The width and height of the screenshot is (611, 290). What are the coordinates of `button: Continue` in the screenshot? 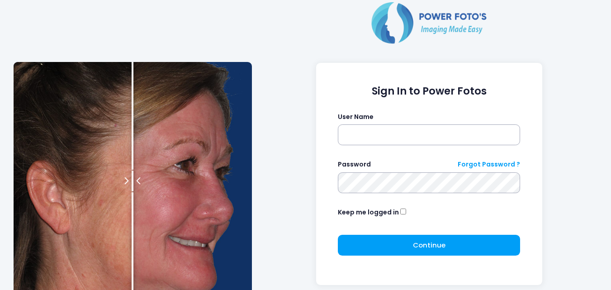 It's located at (429, 245).